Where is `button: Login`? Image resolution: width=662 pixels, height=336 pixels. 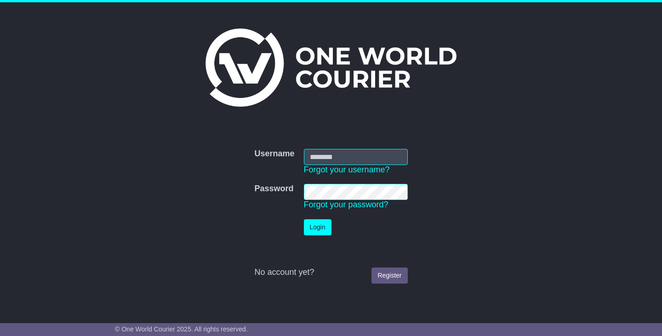 button: Login is located at coordinates (318, 227).